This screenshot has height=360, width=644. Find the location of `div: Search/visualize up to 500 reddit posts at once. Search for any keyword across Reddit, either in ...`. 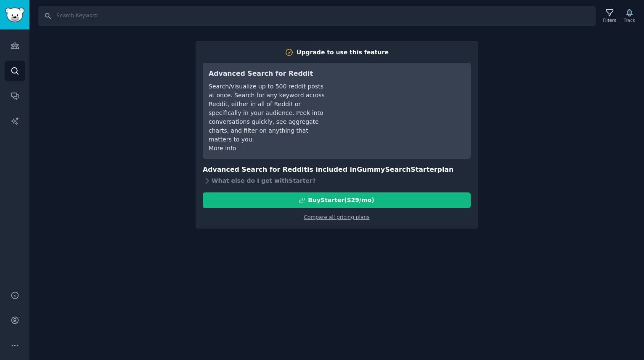

div: Search/visualize up to 500 reddit posts at once. Search for any keyword across Reddit, either in ... is located at coordinates (268, 113).